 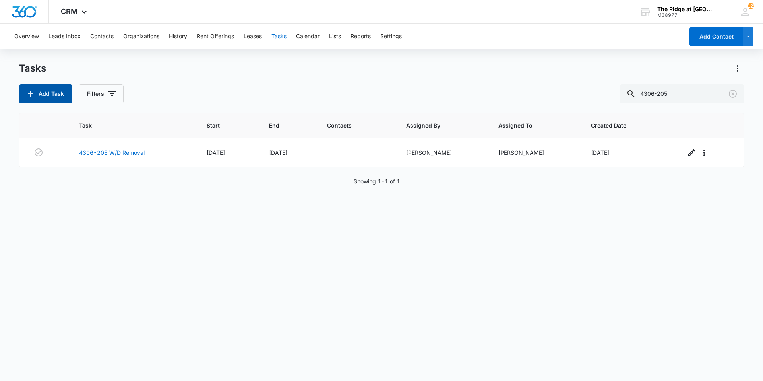 I want to click on input: Search Tasks, so click(x=682, y=94).